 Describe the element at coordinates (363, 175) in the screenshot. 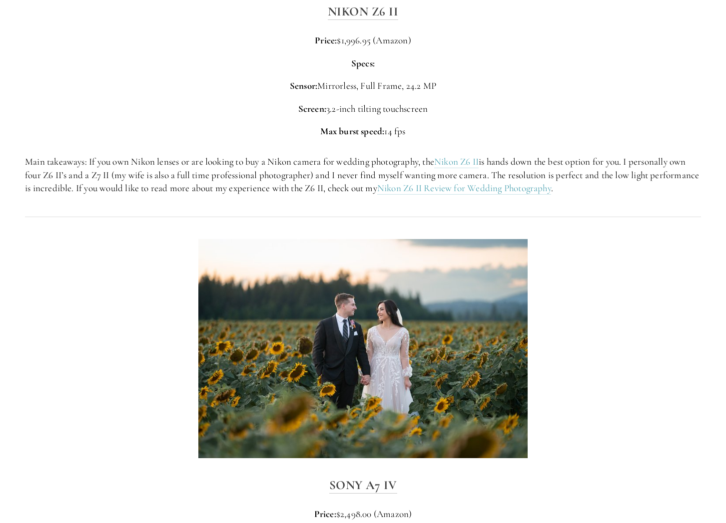

I see `p: Main takeaways: If you own Nikon lenses or are looking to buy a Nikon camera for wedding photogra...` at that location.